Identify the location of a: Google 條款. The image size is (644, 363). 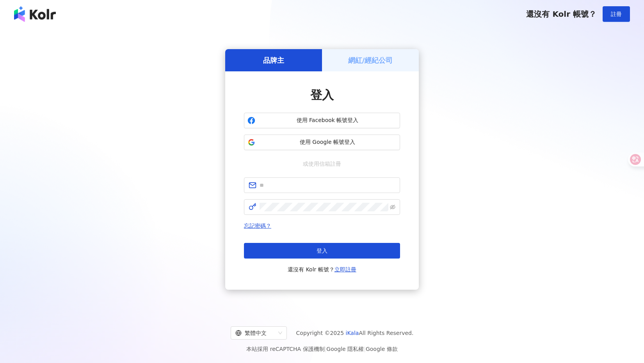
(382, 349).